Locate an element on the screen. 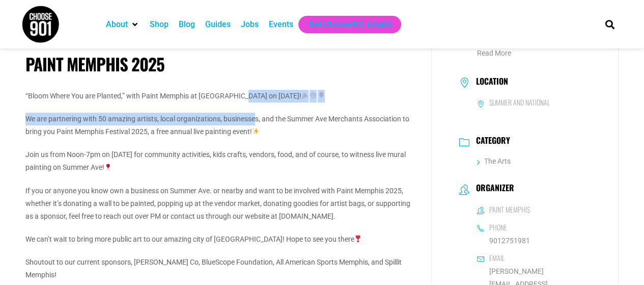 This screenshot has width=644, height=285. h1: Paint Memphis 2025 is located at coordinates (221, 64).